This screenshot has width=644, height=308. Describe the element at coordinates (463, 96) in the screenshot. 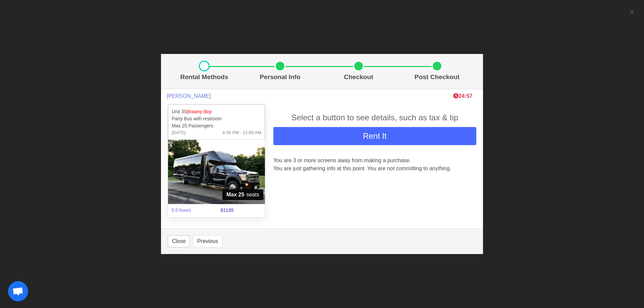

I see `b: 24:57` at that location.